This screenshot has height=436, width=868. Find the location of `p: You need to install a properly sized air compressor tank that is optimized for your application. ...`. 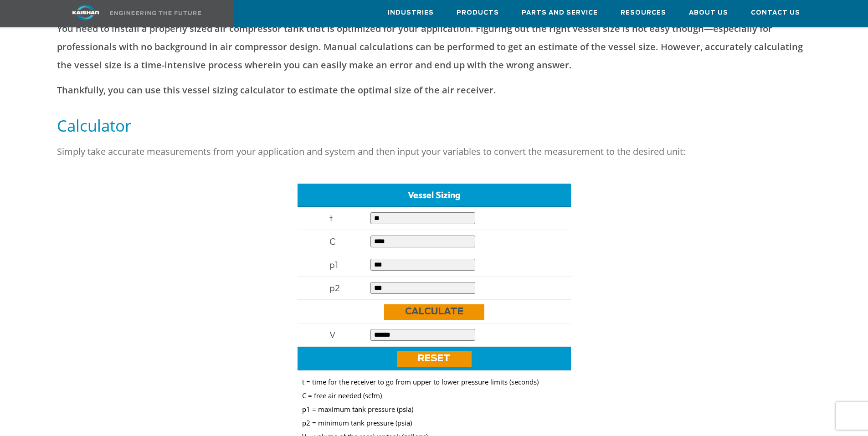

p: You need to install a properly sized air compressor tank that is optimized for your application. ... is located at coordinates (434, 47).